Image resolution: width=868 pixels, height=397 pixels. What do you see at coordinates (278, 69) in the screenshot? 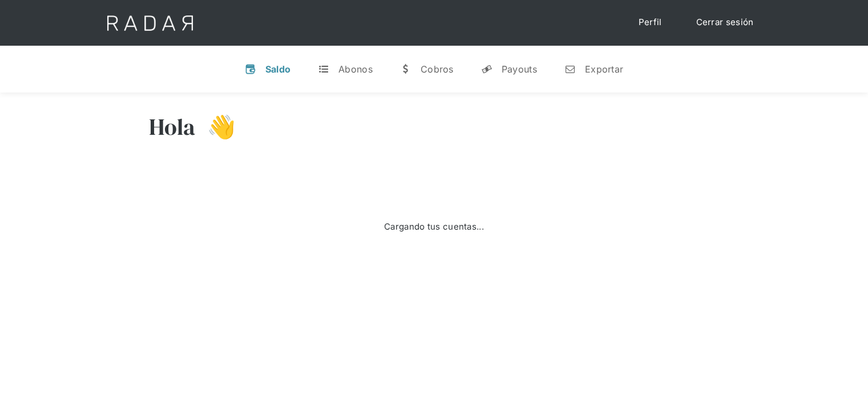
I see `div: Saldo` at bounding box center [278, 69].